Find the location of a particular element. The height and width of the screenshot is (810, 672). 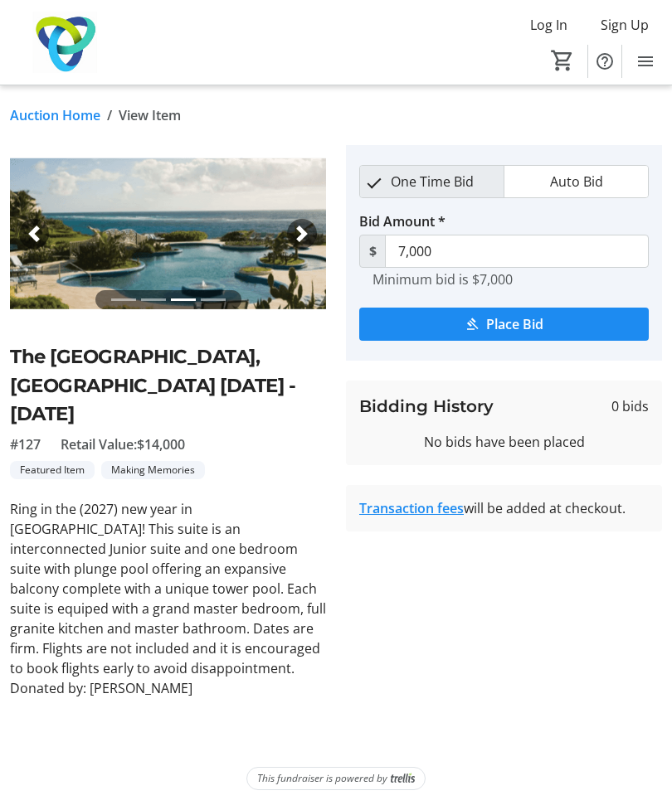

div: No bids have been placed is located at coordinates (504, 442).